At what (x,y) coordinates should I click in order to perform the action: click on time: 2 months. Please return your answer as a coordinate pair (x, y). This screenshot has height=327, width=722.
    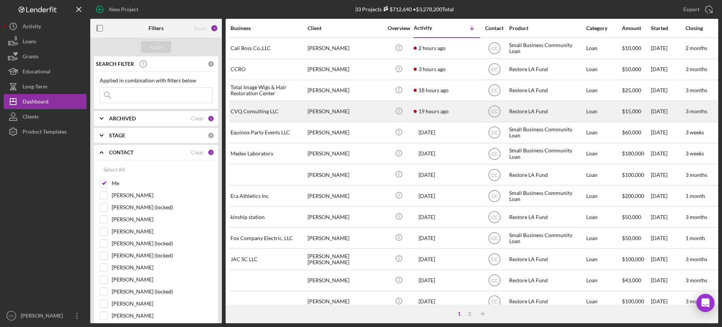
    Looking at the image, I should click on (696, 48).